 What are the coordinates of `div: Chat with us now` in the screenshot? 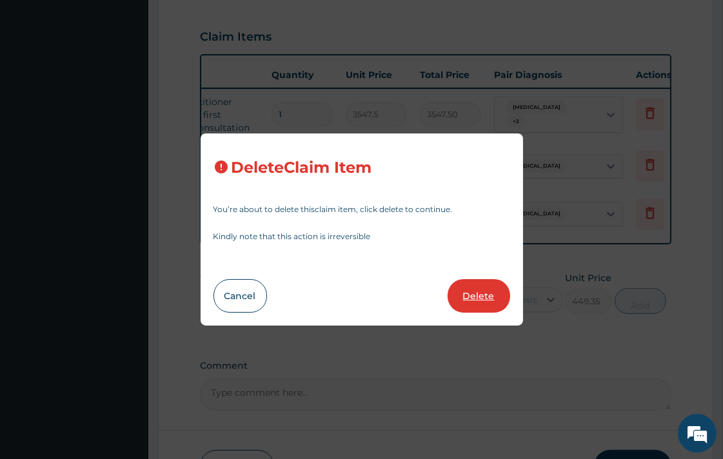 It's located at (142, 81).